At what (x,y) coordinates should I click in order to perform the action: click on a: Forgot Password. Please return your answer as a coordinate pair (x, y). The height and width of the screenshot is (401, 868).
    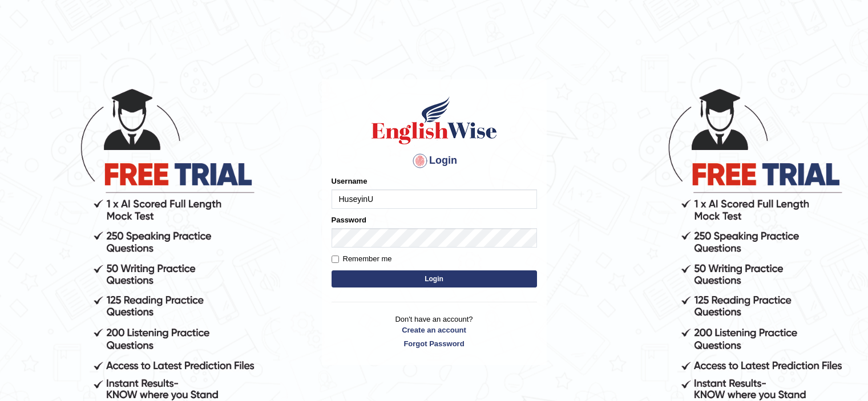
    Looking at the image, I should click on (434, 344).